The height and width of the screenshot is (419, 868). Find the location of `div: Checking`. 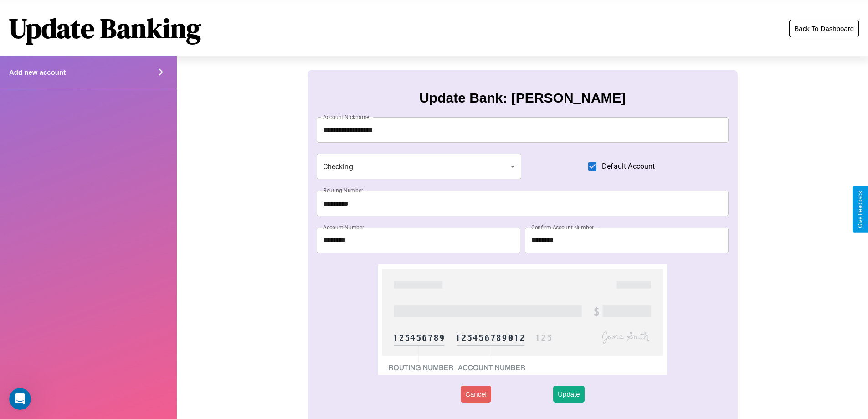

div: Checking is located at coordinates (419, 167).